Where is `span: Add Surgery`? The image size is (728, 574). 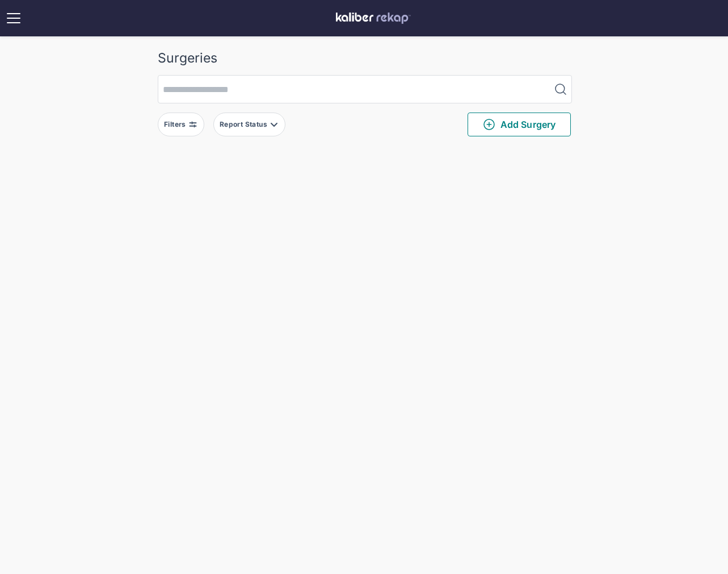
span: Add Surgery is located at coordinates (518, 125).